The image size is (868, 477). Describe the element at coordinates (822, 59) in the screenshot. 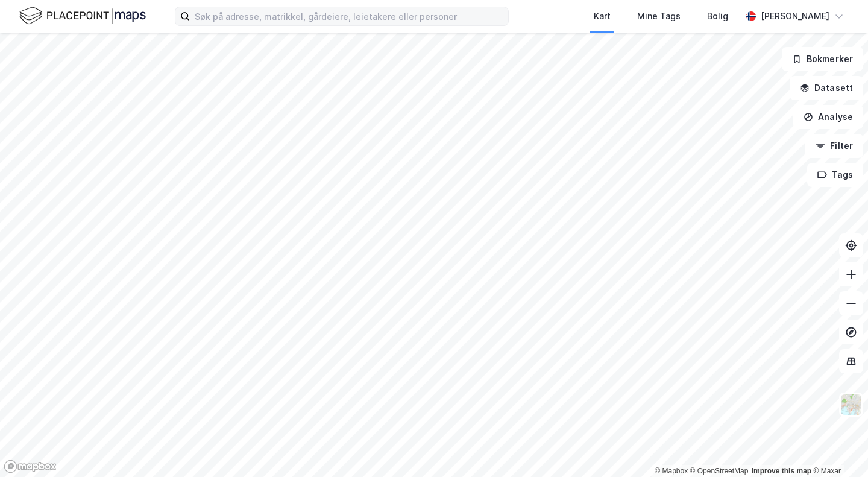

I see `button: Bokmerker` at that location.